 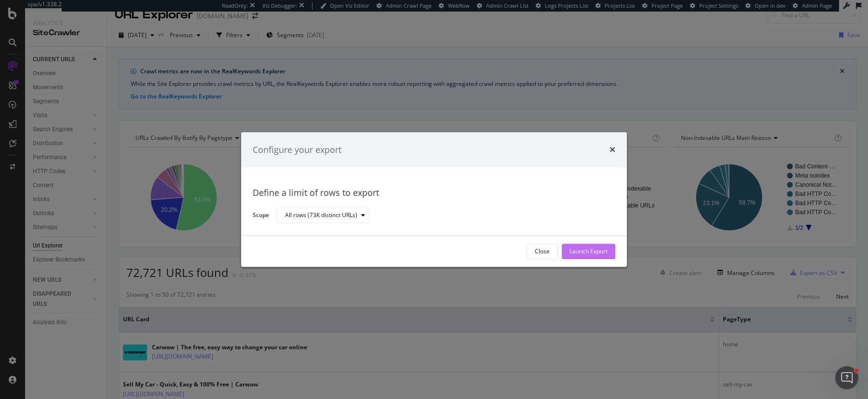 I want to click on div: modal, so click(x=434, y=199).